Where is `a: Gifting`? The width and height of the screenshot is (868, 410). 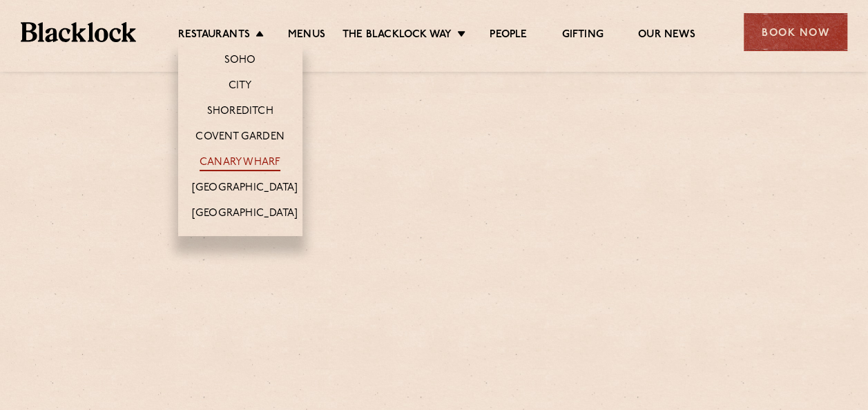 a: Gifting is located at coordinates (582, 36).